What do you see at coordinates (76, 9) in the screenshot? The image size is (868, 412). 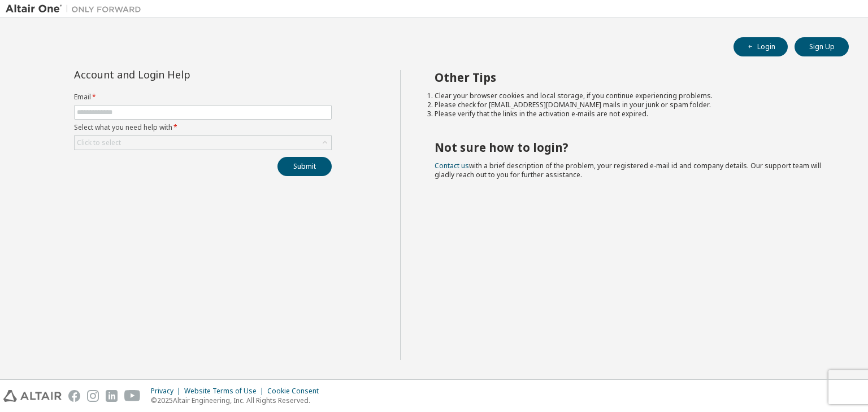 I see `img: Altair One` at bounding box center [76, 9].